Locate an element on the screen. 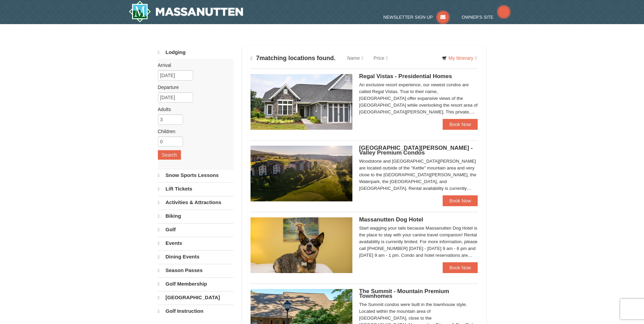  button: Search is located at coordinates (169, 155).